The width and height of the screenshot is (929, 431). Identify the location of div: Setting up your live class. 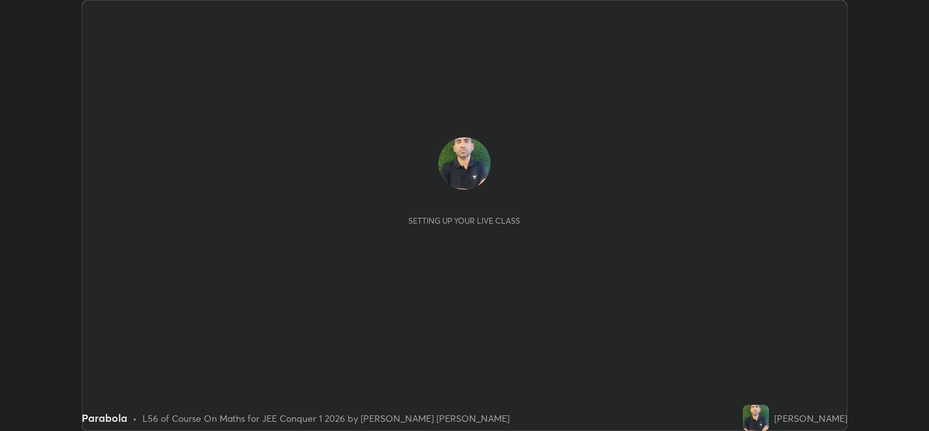
(464, 220).